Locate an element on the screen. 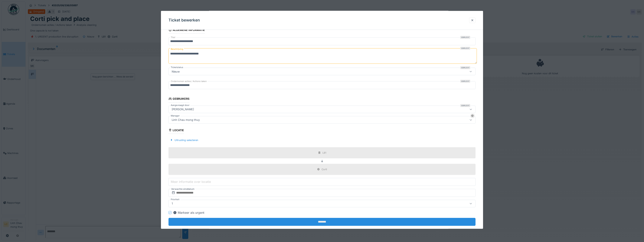 The height and width of the screenshot is (242, 644). div: Locatie is located at coordinates (176, 130).